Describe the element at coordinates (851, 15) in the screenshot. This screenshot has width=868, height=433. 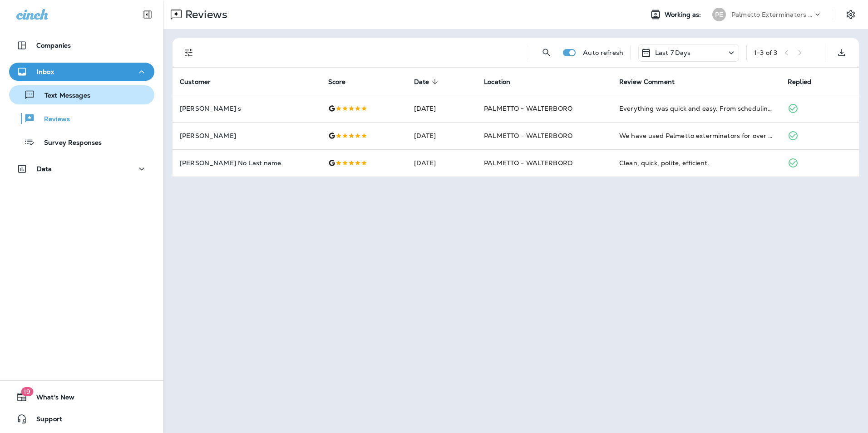
I see `button: Settings` at that location.